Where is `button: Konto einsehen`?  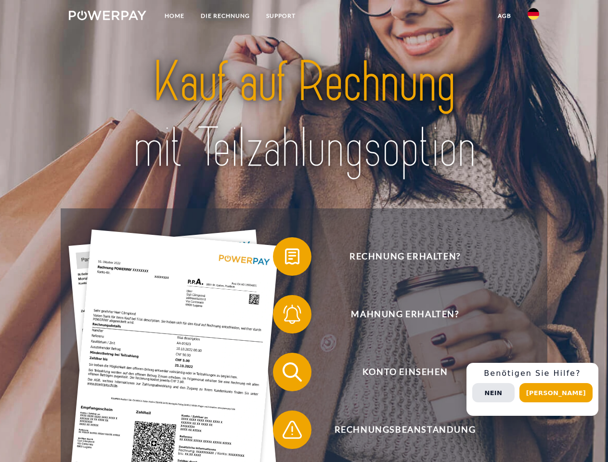 button: Konto einsehen is located at coordinates (398, 372).